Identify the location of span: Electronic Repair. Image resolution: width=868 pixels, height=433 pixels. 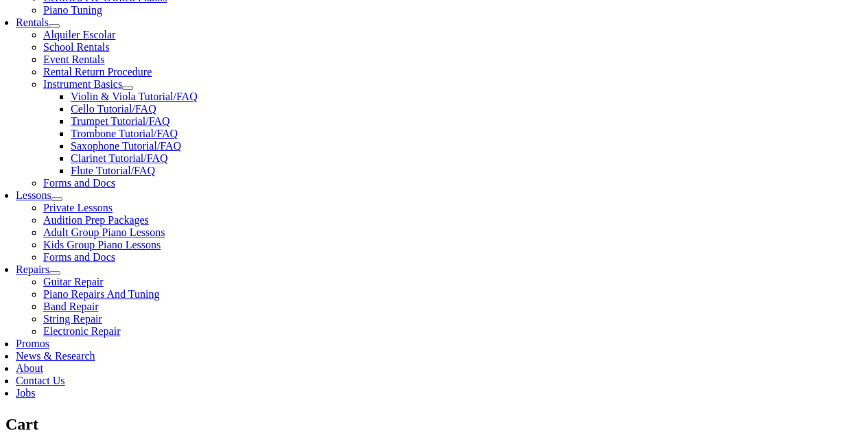
(81, 331).